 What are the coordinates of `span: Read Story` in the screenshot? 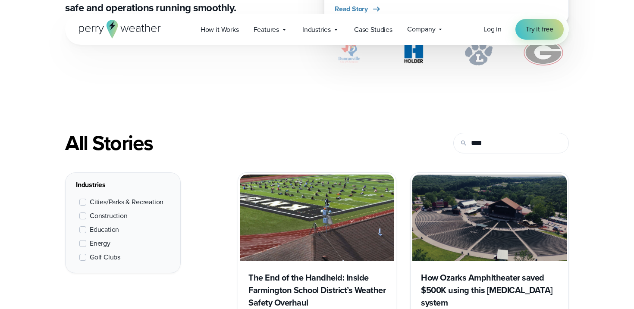 It's located at (351, 9).